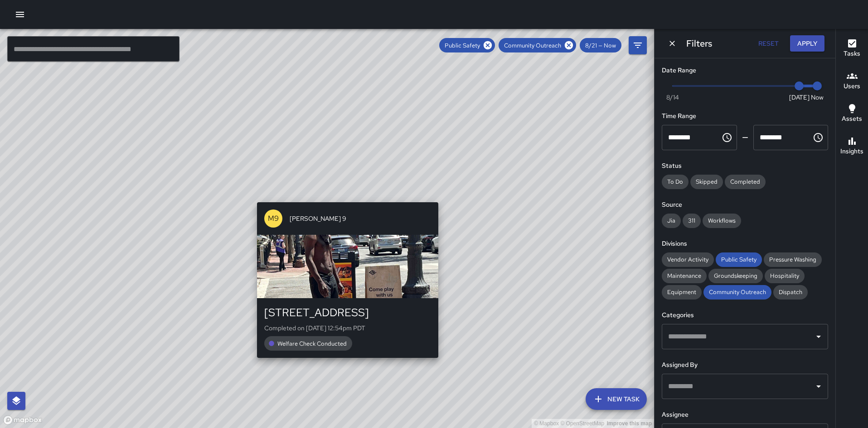  I want to click on h6: Time Range, so click(744, 117).